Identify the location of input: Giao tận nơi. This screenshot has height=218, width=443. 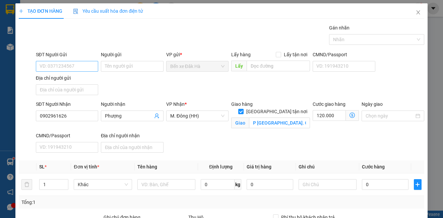
(279, 123).